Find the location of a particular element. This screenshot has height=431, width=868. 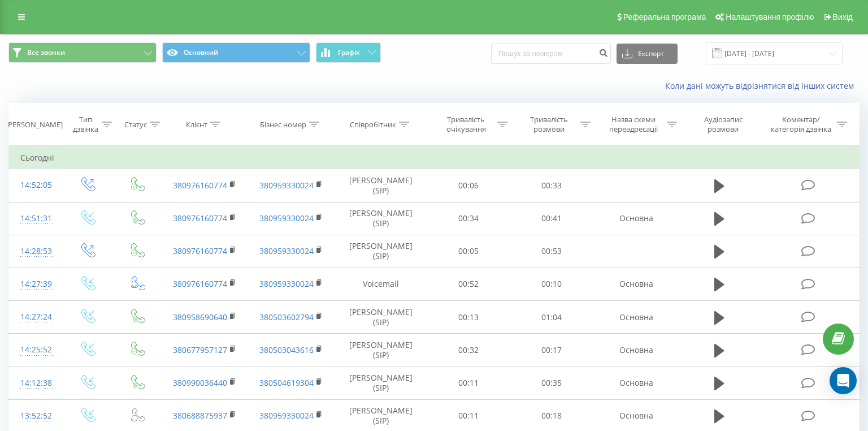

a: Коли дані можуть відрізнятися вiд інших систем is located at coordinates (763, 85).